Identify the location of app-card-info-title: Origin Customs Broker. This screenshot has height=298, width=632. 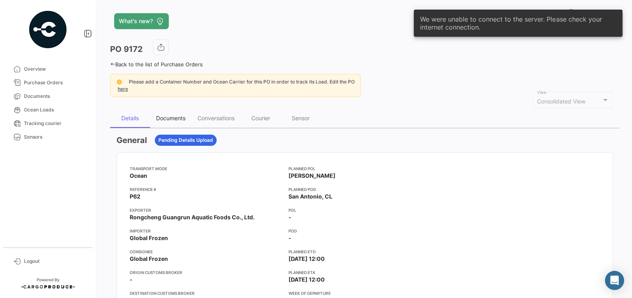
(206, 272).